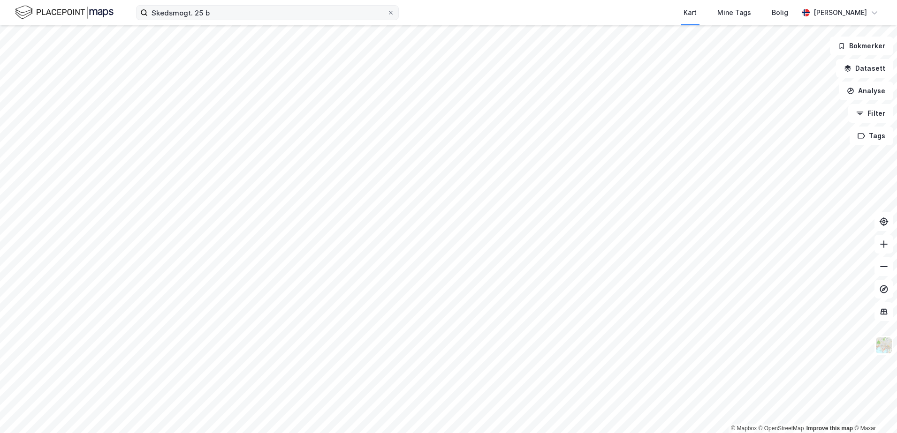 Image resolution: width=897 pixels, height=433 pixels. What do you see at coordinates (779, 13) in the screenshot?
I see `div: Bolig` at bounding box center [779, 13].